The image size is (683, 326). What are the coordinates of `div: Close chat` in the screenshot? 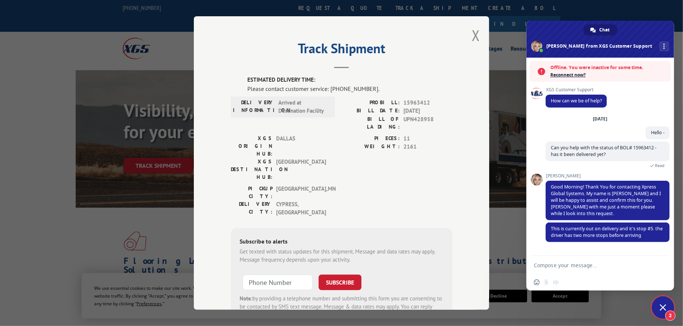 It's located at (663, 307).